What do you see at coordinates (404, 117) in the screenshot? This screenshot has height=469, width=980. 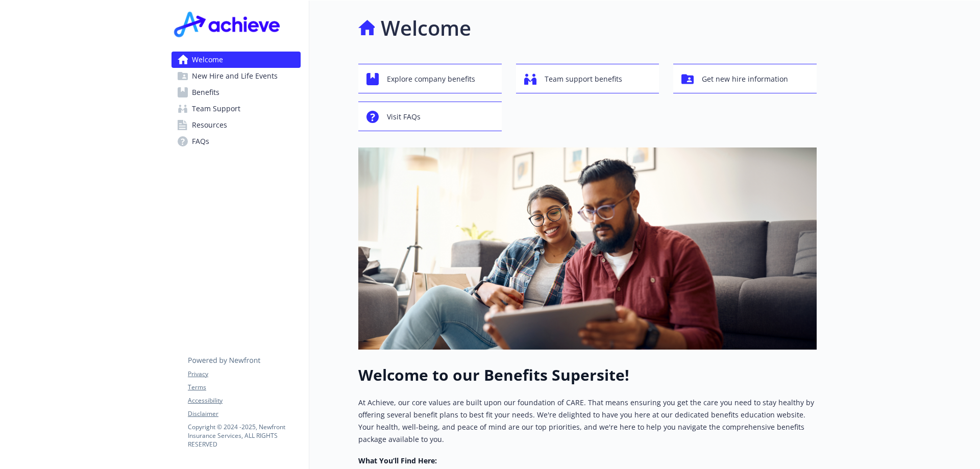 I see `span: Visit FAQs` at bounding box center [404, 117].